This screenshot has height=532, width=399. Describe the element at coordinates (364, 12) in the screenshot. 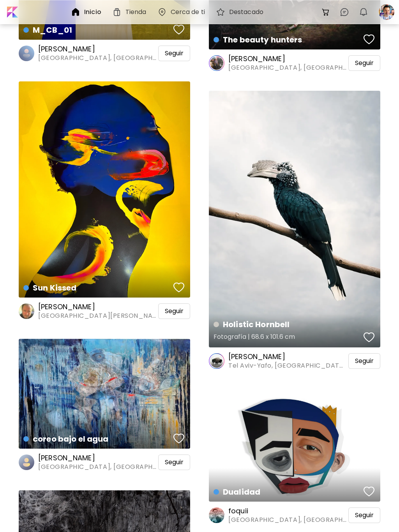

I see `button: bellIcon` at that location.